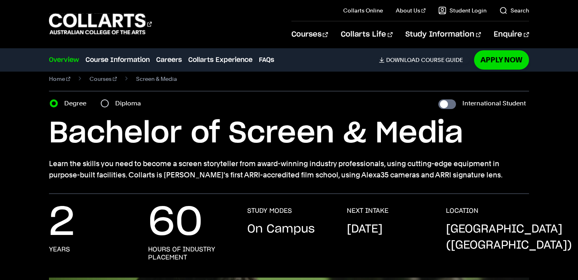 The width and height of the screenshot is (578, 280). I want to click on h3: STUDY MODES, so click(269, 210).